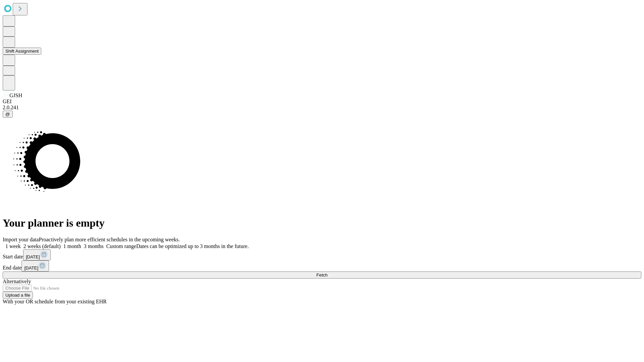 Image resolution: width=644 pixels, height=362 pixels. Describe the element at coordinates (16, 95) in the screenshot. I see `span: GJSH` at that location.